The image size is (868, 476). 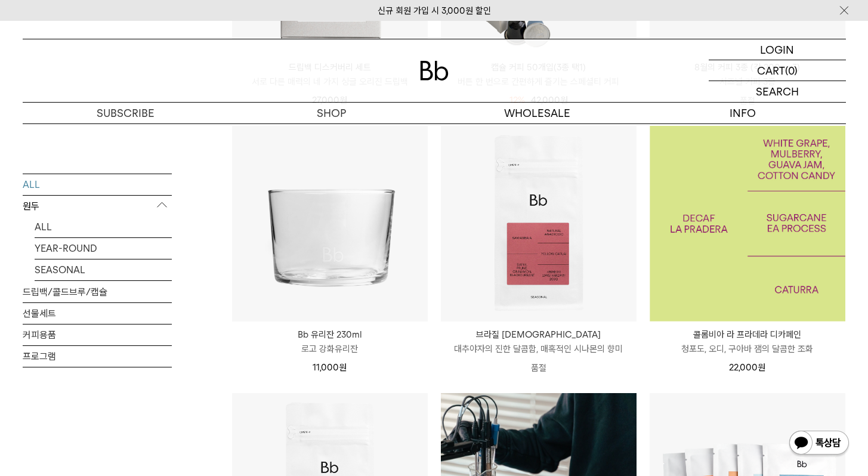 I want to click on a: 커피용품, so click(x=97, y=334).